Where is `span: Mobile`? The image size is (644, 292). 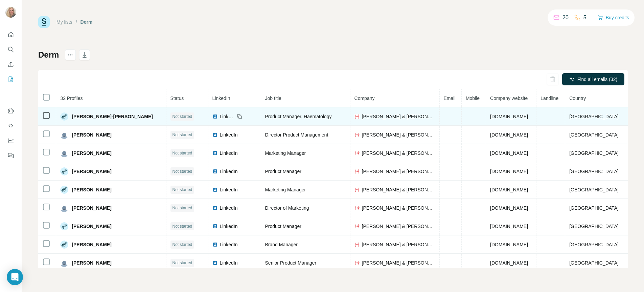 span: Mobile is located at coordinates (472, 98).